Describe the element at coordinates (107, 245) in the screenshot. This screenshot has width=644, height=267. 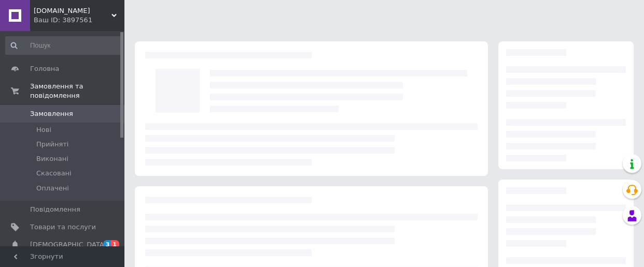
I see `span: 3` at that location.